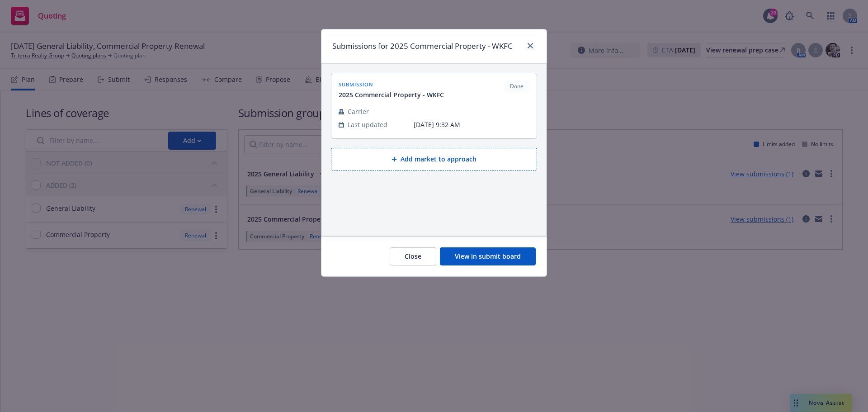  What do you see at coordinates (488, 256) in the screenshot?
I see `button: View in submit board` at bounding box center [488, 256].